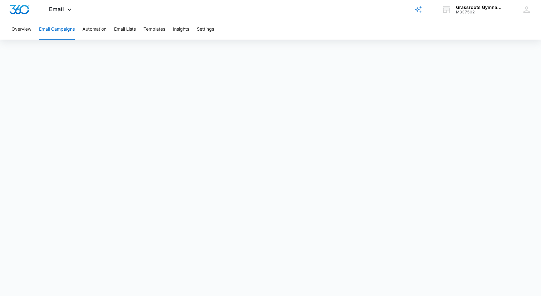  What do you see at coordinates (154, 29) in the screenshot?
I see `button: Templates` at bounding box center [154, 29].